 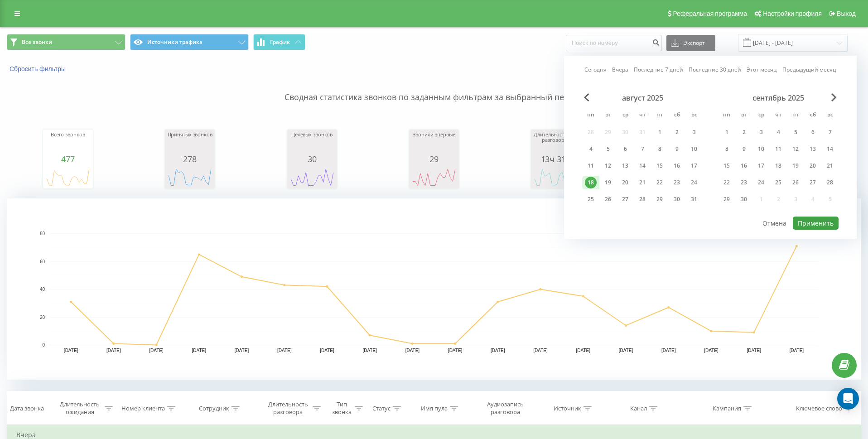 I want to click on div: 6, so click(x=813, y=132).